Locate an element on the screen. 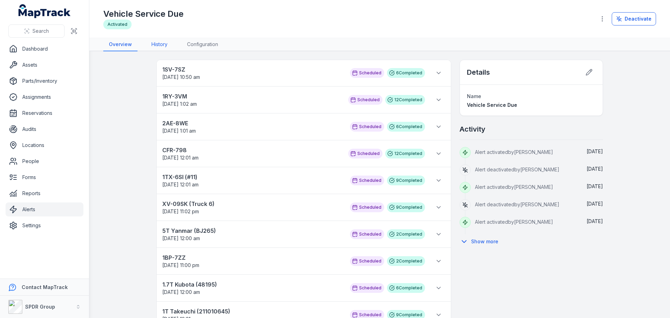  strong: 1RY-3VM is located at coordinates (252, 96).